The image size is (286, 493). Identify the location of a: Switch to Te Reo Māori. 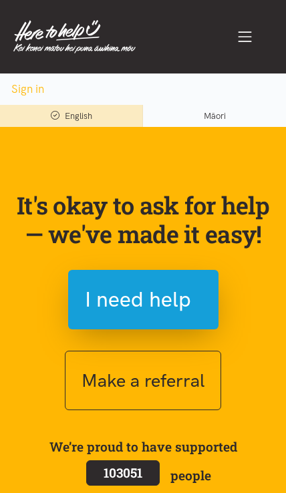
(214, 116).